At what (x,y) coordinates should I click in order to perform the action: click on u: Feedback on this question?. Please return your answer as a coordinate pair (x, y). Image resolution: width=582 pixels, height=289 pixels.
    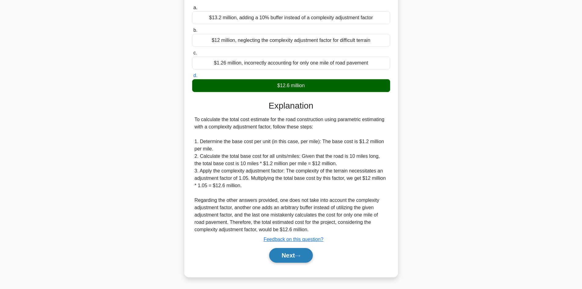
    Looking at the image, I should click on (293, 239).